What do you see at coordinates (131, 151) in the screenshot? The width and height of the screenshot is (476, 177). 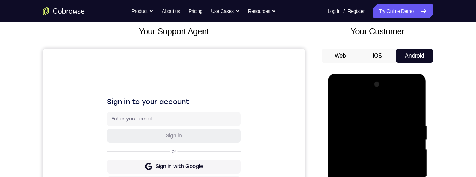 I see `button: Sign in with Intercom` at bounding box center [131, 151].